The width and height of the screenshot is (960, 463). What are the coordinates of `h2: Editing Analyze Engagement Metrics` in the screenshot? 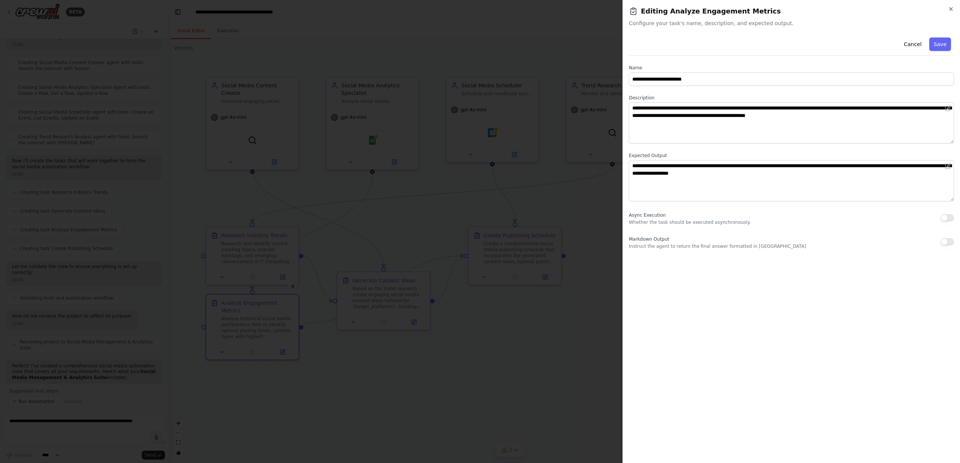 It's located at (791, 11).